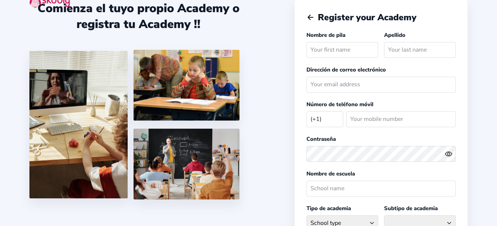 The image size is (497, 226). I want to click on img: 5.png, so click(187, 164).